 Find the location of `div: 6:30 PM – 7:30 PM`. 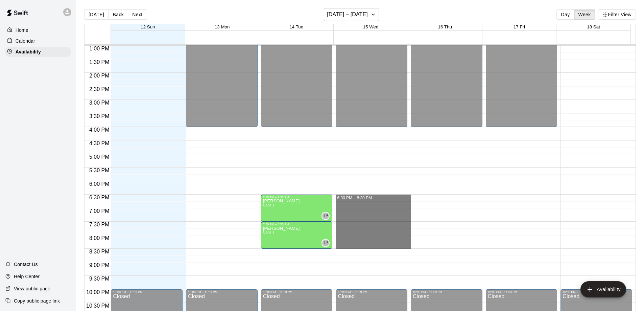

div: 6:30 PM – 7:30 PM is located at coordinates (297, 198).